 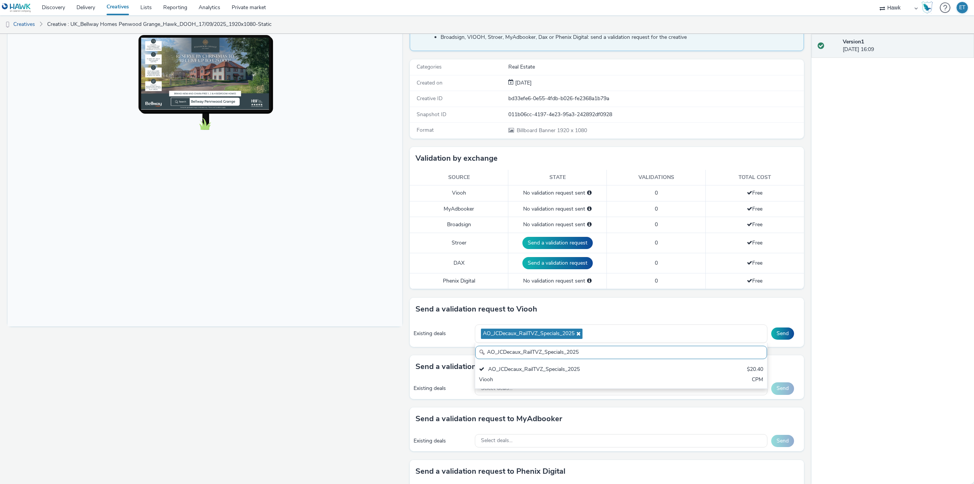 I want to click on h3: Send a validation request to Phenix Digital, so click(x=491, y=471).